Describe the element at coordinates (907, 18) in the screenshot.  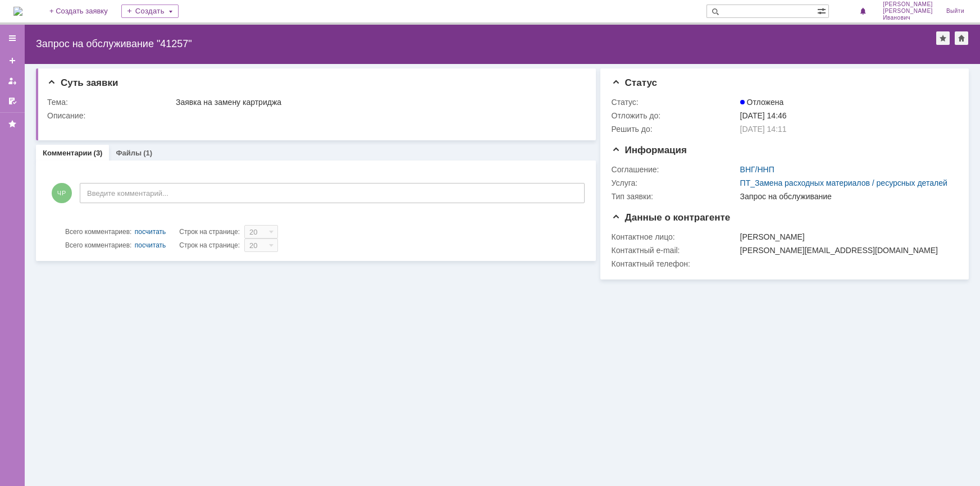
I see `span: Иванович` at that location.